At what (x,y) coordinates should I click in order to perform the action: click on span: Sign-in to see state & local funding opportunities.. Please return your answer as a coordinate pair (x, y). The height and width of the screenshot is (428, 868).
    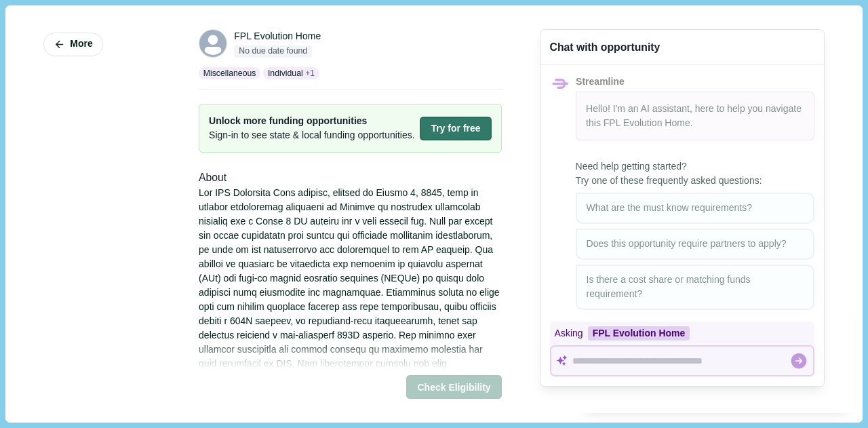
    Looking at the image, I should click on (312, 135).